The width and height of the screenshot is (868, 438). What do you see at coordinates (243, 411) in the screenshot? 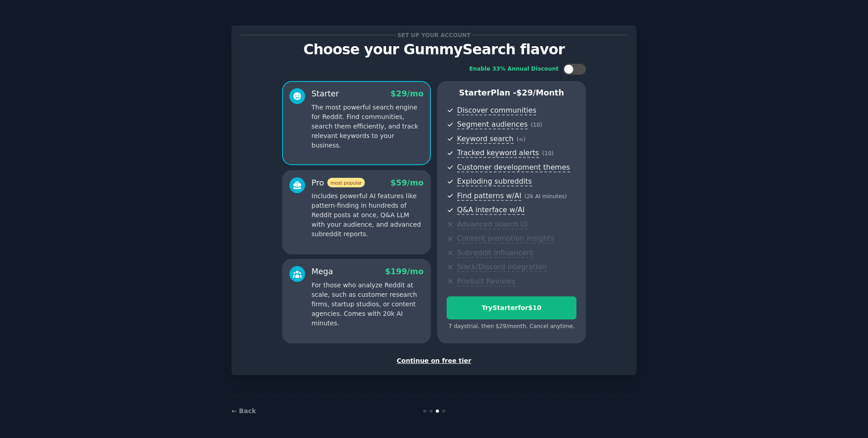
I see `a: ← Back` at bounding box center [243, 411].